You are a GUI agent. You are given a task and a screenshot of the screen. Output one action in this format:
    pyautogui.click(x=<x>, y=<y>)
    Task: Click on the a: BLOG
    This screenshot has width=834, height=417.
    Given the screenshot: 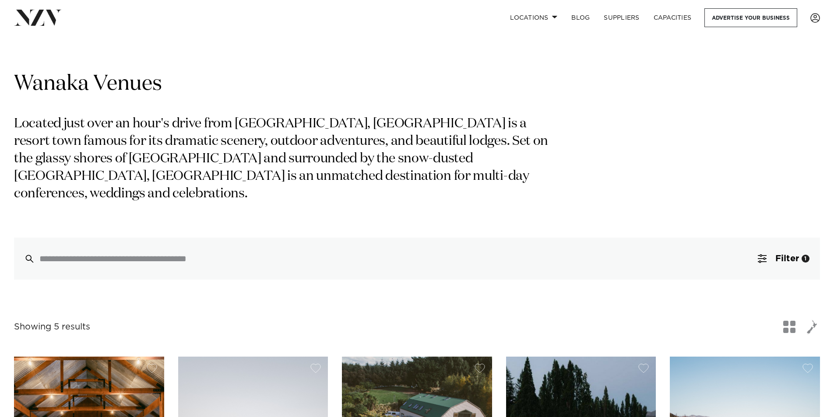 What is the action you would take?
    pyautogui.click(x=581, y=18)
    